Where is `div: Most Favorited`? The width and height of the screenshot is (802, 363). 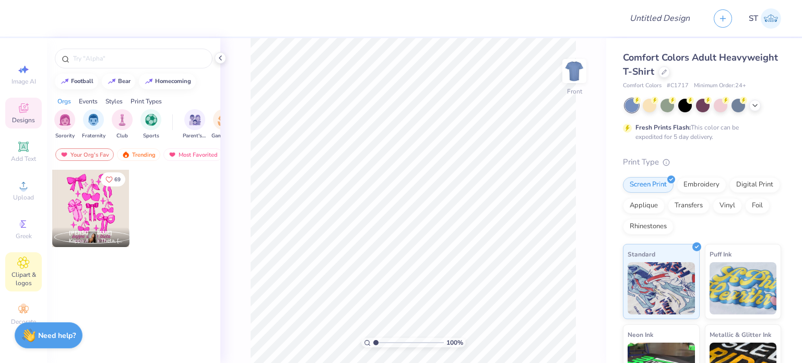 div: Most Favorited is located at coordinates (193, 155).